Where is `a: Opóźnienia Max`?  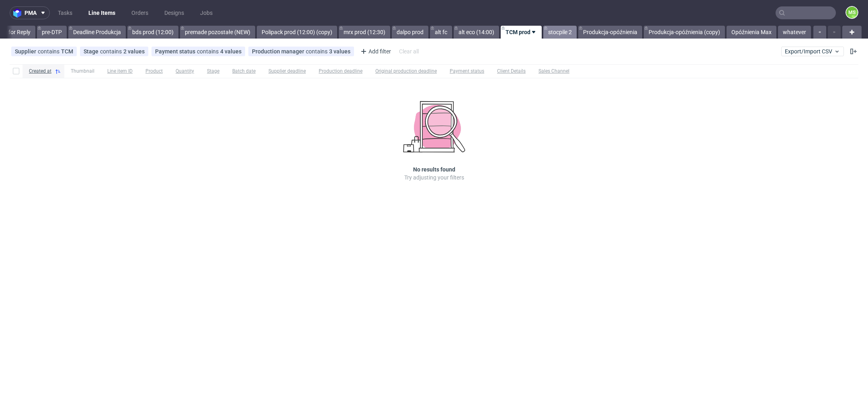 a: Opóźnienia Max is located at coordinates (751, 32).